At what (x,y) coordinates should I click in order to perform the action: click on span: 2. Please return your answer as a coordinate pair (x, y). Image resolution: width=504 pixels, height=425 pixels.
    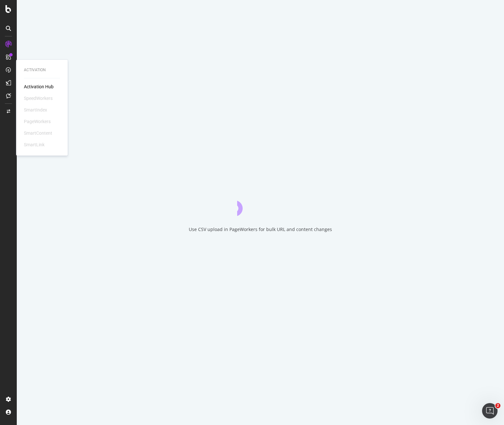
    Looking at the image, I should click on (498, 406).